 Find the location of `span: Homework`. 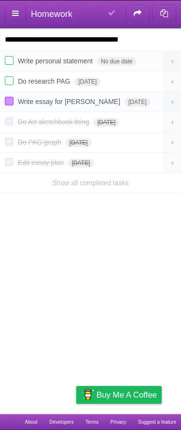

span: Homework is located at coordinates (52, 14).